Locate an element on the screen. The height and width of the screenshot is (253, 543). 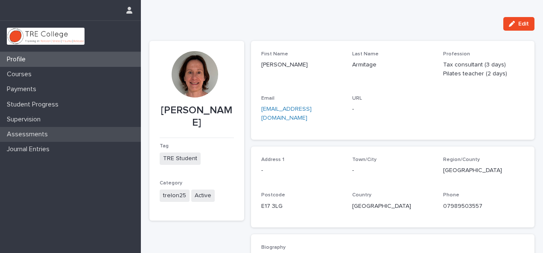
p: Payments is located at coordinates (23, 89).